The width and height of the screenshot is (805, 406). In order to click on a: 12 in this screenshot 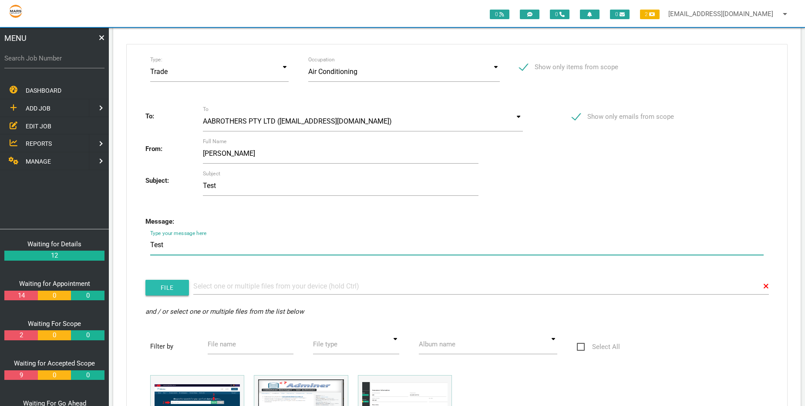, I will do `click(54, 256)`.